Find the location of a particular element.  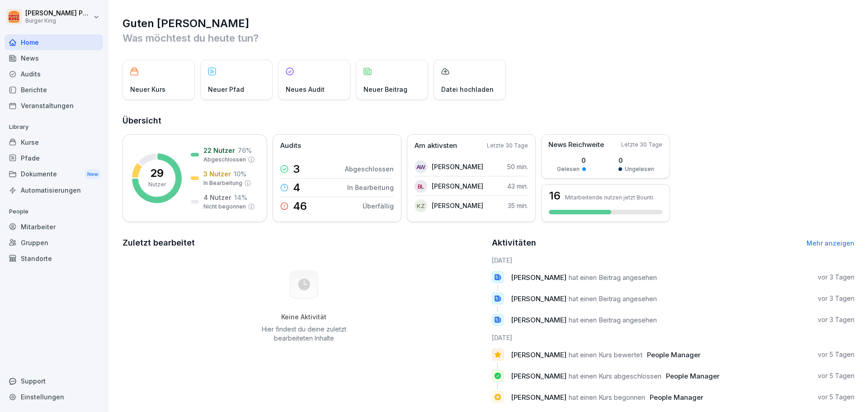

p: Gelesen is located at coordinates (568, 169).